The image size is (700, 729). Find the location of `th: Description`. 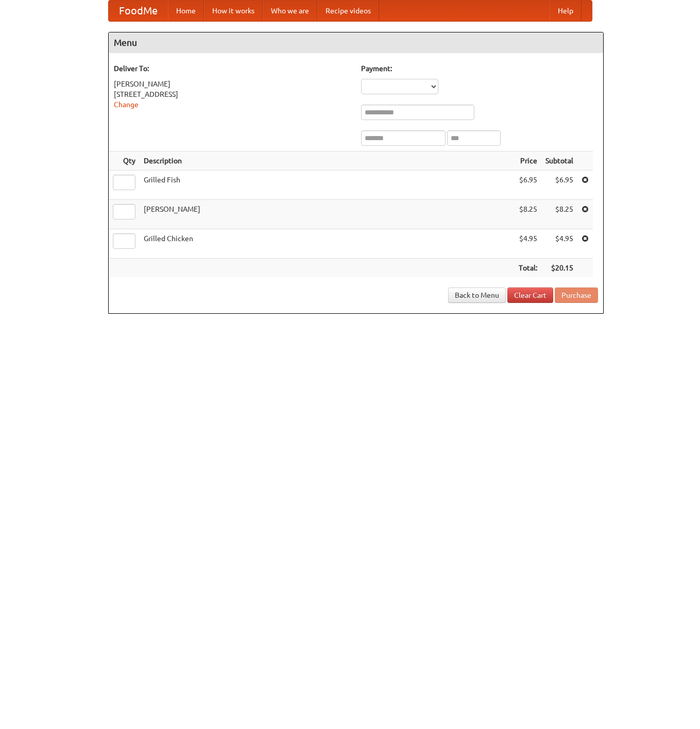

th: Description is located at coordinates (327, 161).